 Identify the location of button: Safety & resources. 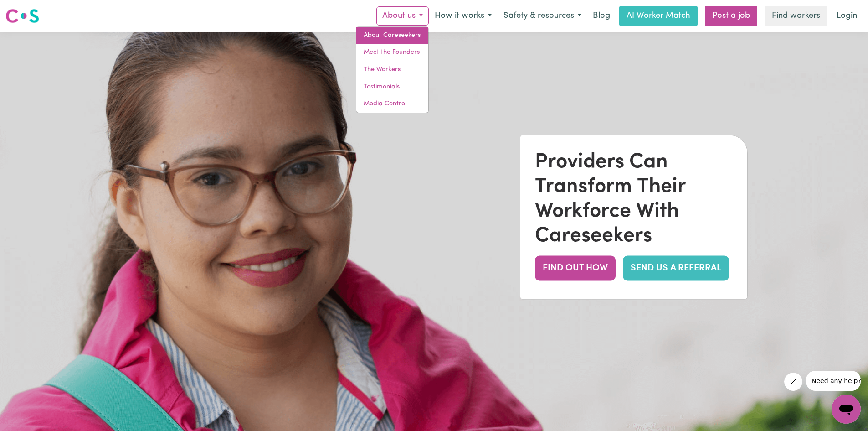
(543, 16).